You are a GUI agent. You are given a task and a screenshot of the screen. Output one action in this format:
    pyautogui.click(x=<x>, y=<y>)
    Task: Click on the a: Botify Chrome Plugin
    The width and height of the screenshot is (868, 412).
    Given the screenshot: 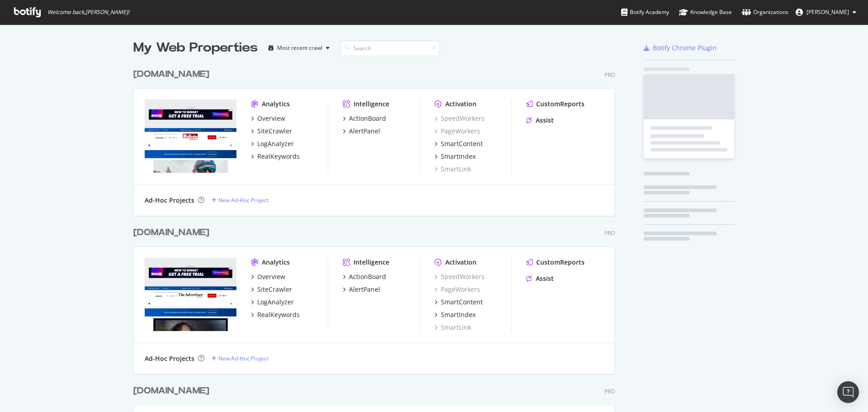 What is the action you would take?
    pyautogui.click(x=680, y=48)
    